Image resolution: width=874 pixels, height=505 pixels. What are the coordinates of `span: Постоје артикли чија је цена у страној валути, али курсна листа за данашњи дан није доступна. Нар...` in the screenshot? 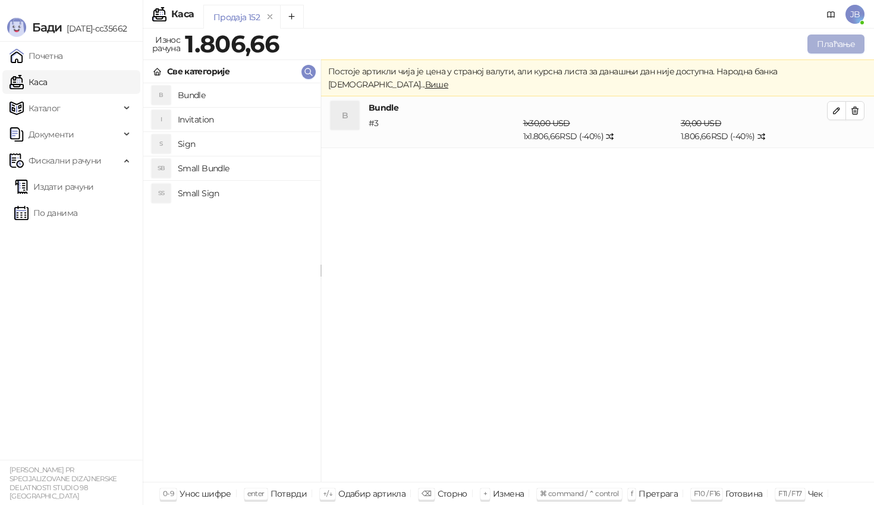 It's located at (553, 78).